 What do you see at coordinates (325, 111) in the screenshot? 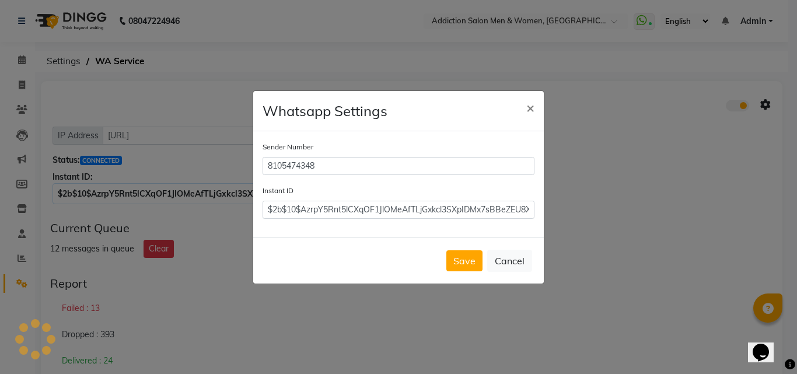
I see `h4: Whatsapp Settings` at bounding box center [325, 111].